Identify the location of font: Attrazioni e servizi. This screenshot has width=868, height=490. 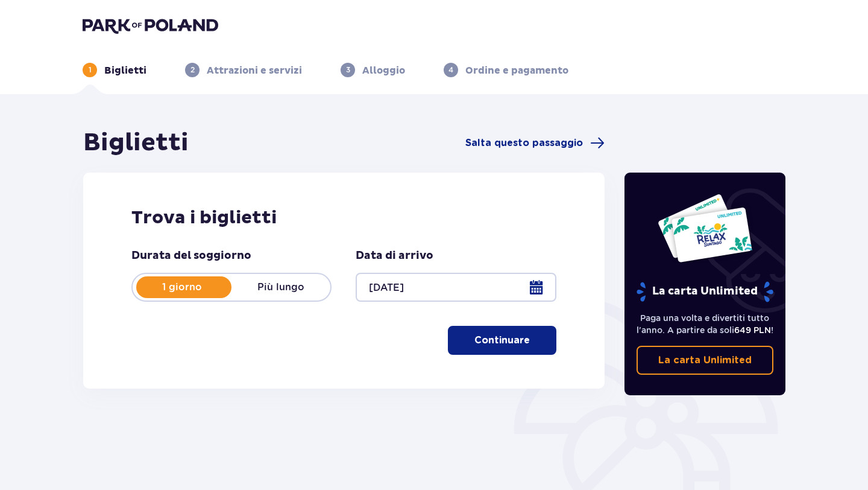
(255, 71).